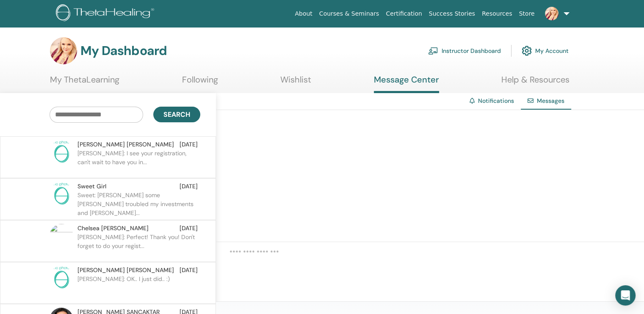 This screenshot has width=644, height=314. I want to click on h3: My Dashboard, so click(123, 51).